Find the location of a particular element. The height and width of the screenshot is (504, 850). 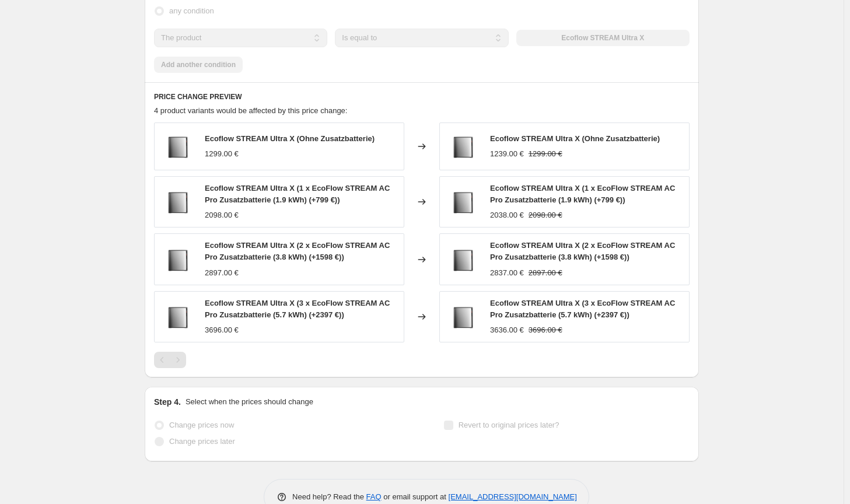

div: 1299.00 € is located at coordinates (222, 154).